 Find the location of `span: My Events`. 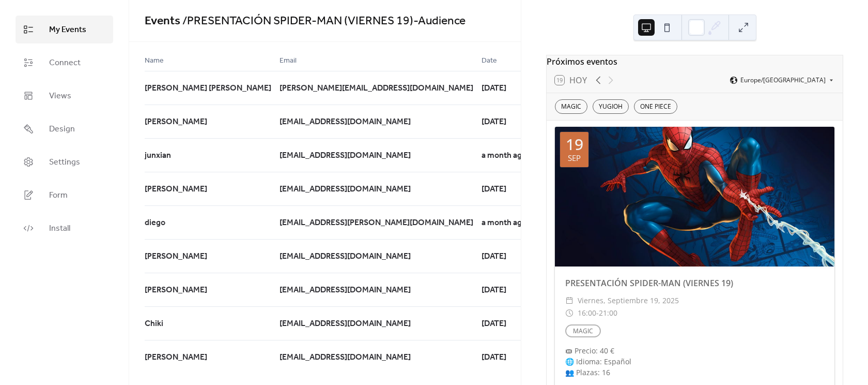

span: My Events is located at coordinates (67, 30).